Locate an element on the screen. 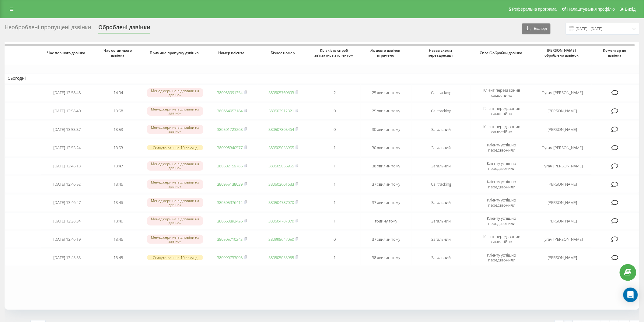  span: Причина пропуску дзвінка is located at coordinates (175, 53).